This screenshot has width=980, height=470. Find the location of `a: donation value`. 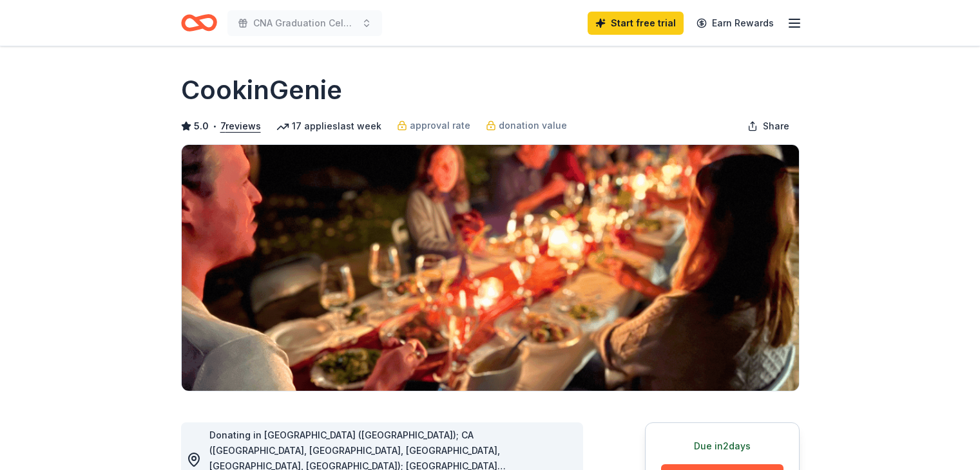

a: donation value is located at coordinates (527, 126).